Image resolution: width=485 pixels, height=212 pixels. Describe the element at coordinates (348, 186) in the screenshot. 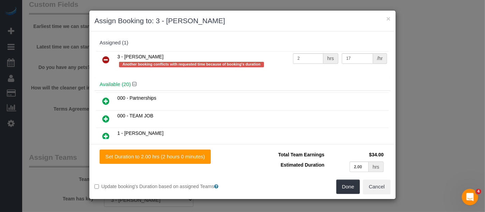

I see `button: Done` at that location.